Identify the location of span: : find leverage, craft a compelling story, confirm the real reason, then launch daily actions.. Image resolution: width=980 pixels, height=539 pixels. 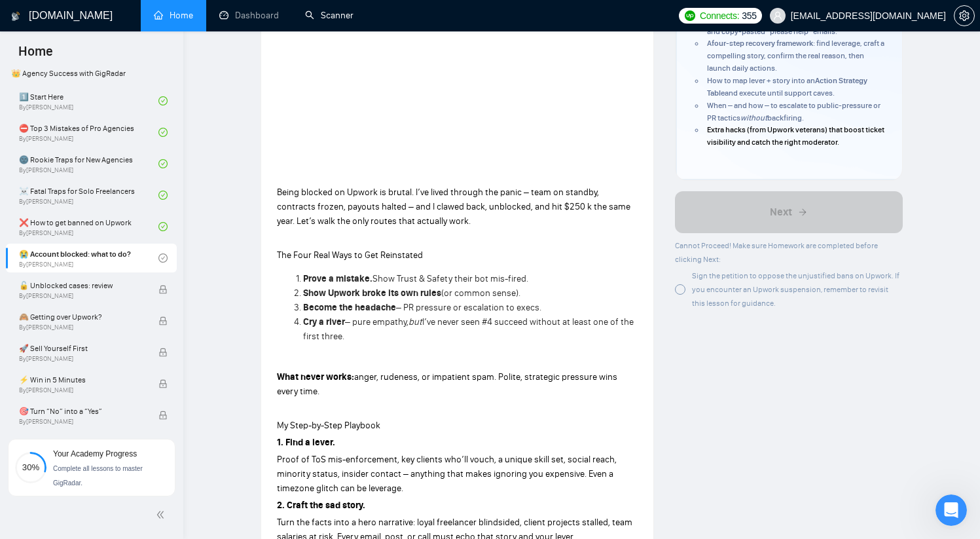
(795, 55).